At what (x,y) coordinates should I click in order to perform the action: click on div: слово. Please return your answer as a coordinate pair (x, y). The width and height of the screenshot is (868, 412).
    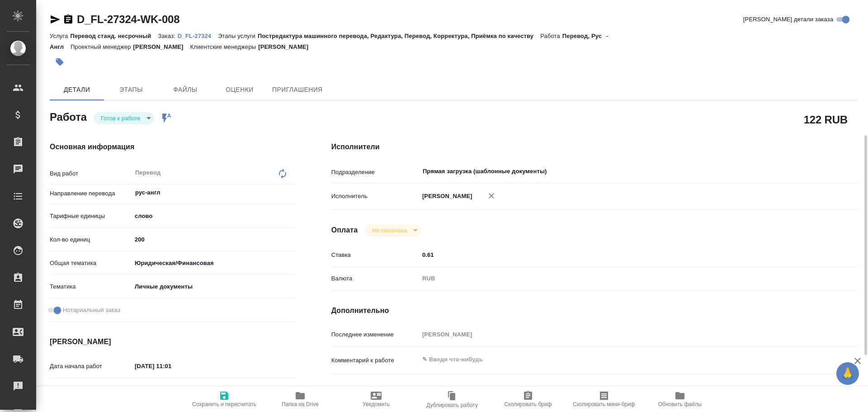
    Looking at the image, I should click on (213, 216).